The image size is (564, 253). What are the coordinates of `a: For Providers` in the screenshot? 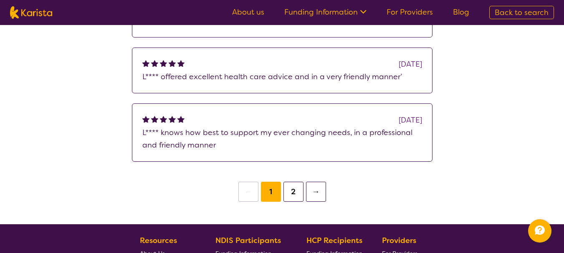 It's located at (410, 12).